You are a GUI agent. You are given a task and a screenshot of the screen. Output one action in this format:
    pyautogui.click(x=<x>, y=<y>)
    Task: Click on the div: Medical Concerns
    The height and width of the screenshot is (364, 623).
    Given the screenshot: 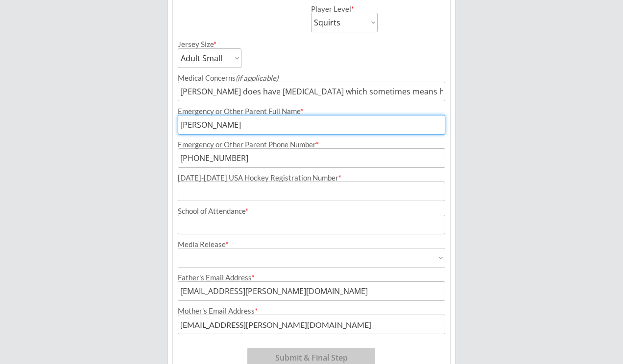 What is the action you would take?
    pyautogui.click(x=311, y=78)
    